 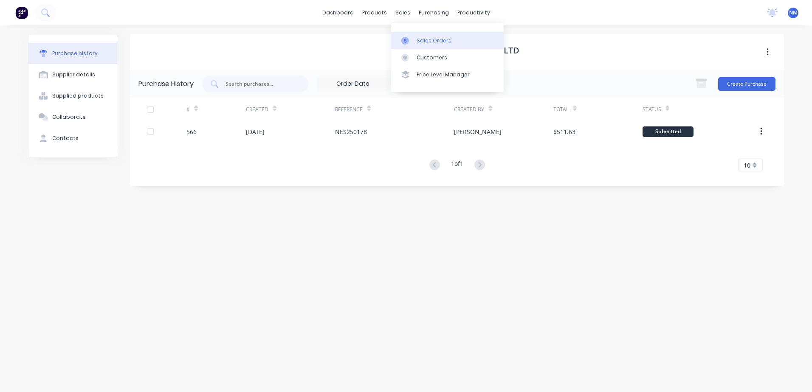 What do you see at coordinates (353, 84) in the screenshot?
I see `input: Order Date` at bounding box center [353, 84].